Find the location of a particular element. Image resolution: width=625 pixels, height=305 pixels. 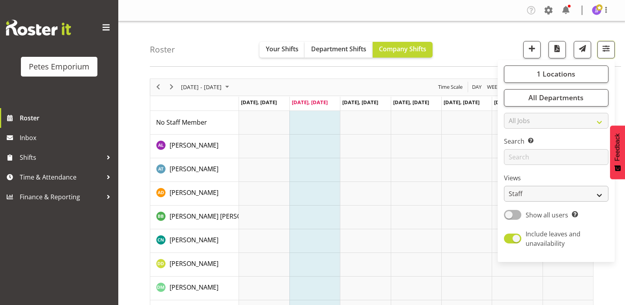

img: Rosterit website logo is located at coordinates (38, 28).